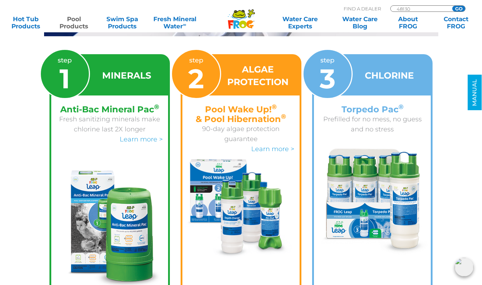  I want to click on img: frog-leap-step-2, so click(241, 209).